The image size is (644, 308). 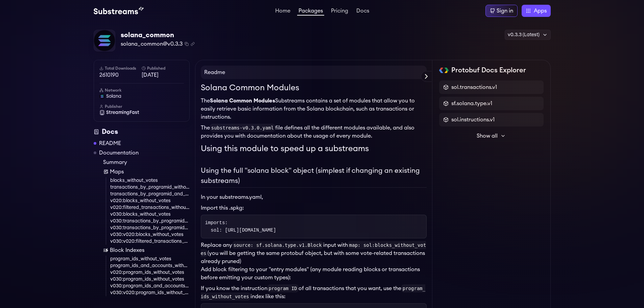 I want to click on p: The file defines all the different modules available, and also provides you with documentation ab..., so click(x=314, y=132).